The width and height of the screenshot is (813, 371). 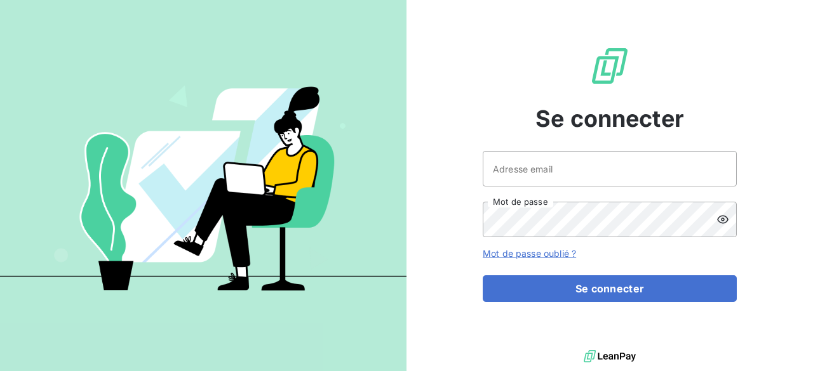 I want to click on a: Mot de passe oublié ?, so click(x=529, y=253).